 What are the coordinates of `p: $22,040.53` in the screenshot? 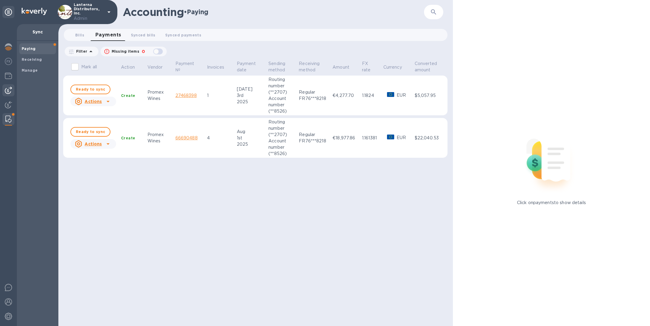 It's located at (430, 138).